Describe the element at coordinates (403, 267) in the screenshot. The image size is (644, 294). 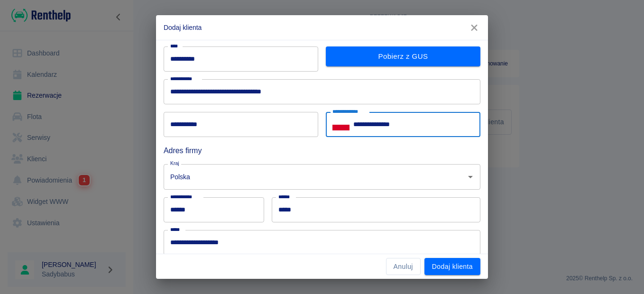
I see `button: Anuluj` at that location.